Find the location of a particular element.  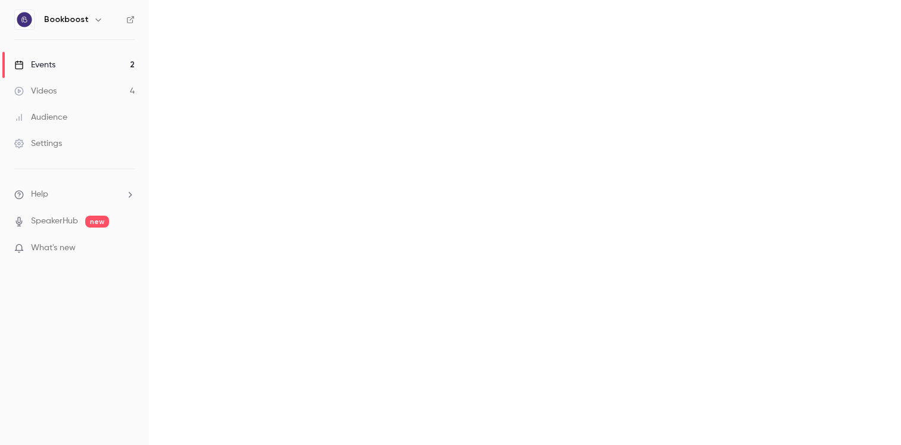

div: Audience is located at coordinates (41, 117).